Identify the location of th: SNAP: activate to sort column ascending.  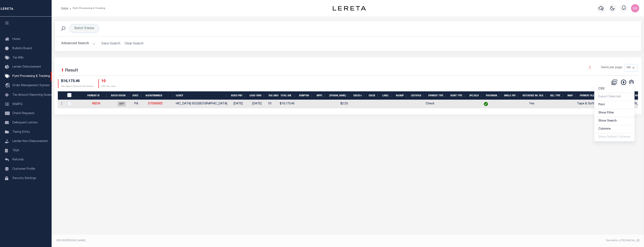
(572, 96).